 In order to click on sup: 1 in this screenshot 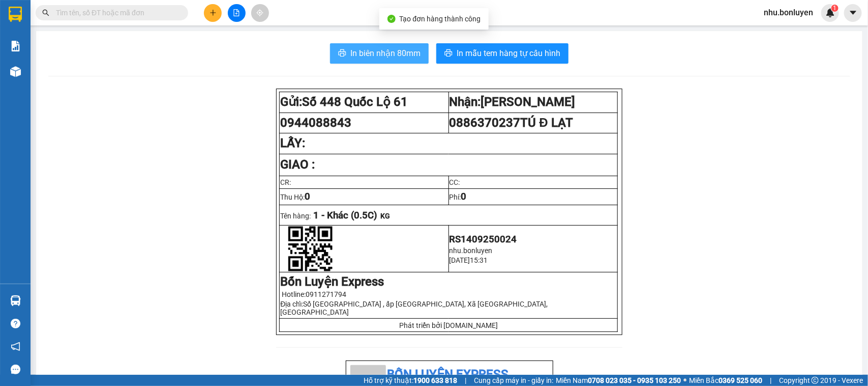, I will do `click(835, 8)`.